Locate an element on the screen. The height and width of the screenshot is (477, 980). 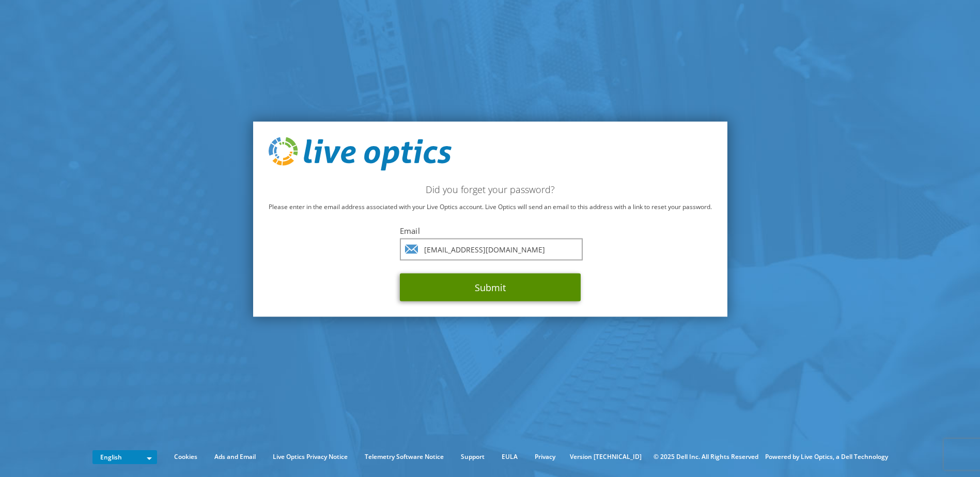
a: Telemetry Software Notice is located at coordinates (404, 457).